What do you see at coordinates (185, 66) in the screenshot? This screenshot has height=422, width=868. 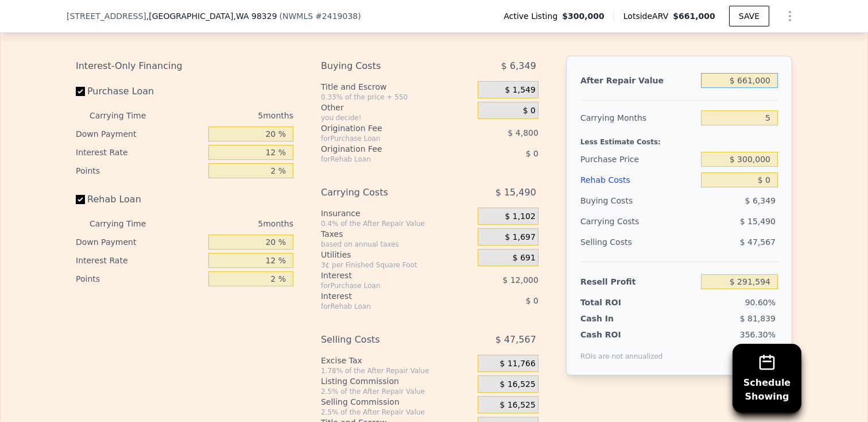 I see `div: Interest-Only Financing` at bounding box center [185, 66].